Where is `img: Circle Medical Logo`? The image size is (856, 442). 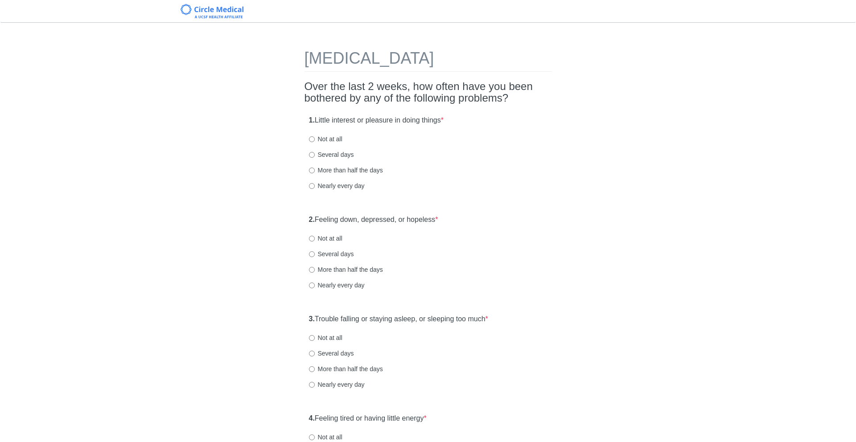
img: Circle Medical Logo is located at coordinates (212, 11).